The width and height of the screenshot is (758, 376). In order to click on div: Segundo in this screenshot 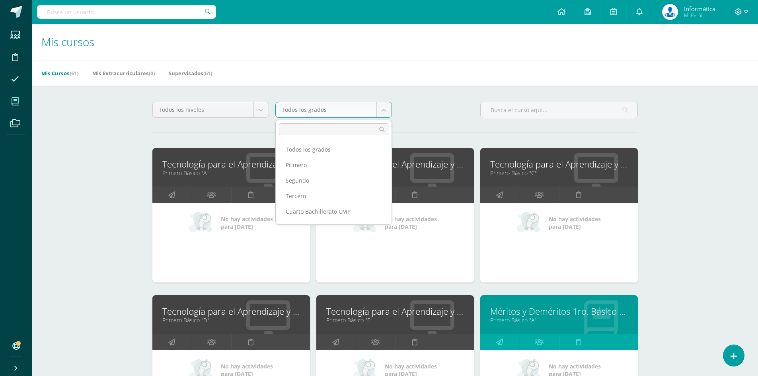, I will do `click(333, 180)`.